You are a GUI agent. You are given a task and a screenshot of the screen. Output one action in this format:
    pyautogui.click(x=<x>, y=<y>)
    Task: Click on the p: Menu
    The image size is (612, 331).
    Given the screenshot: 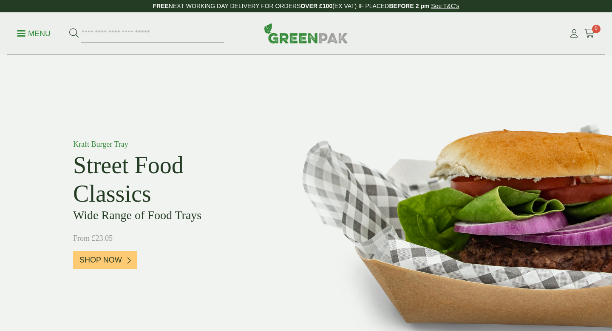 What is the action you would take?
    pyautogui.click(x=34, y=34)
    